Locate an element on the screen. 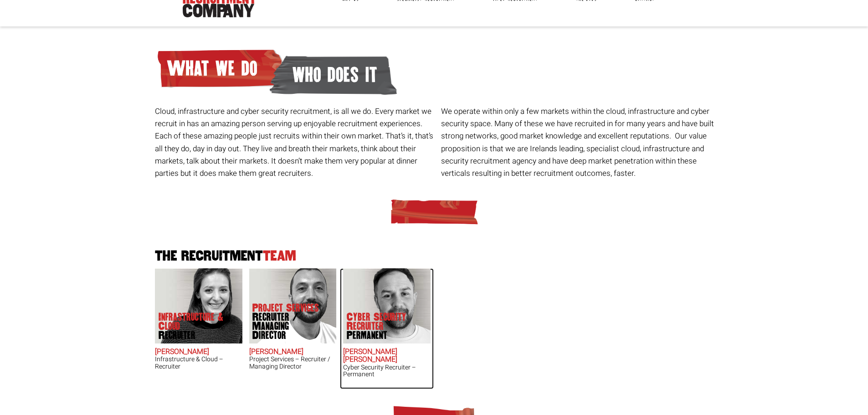 The image size is (868, 415). p: Cloud, infrastructure and cyber security recruitment, is all we do. Every market we recruit in ha... is located at coordinates (294, 142).